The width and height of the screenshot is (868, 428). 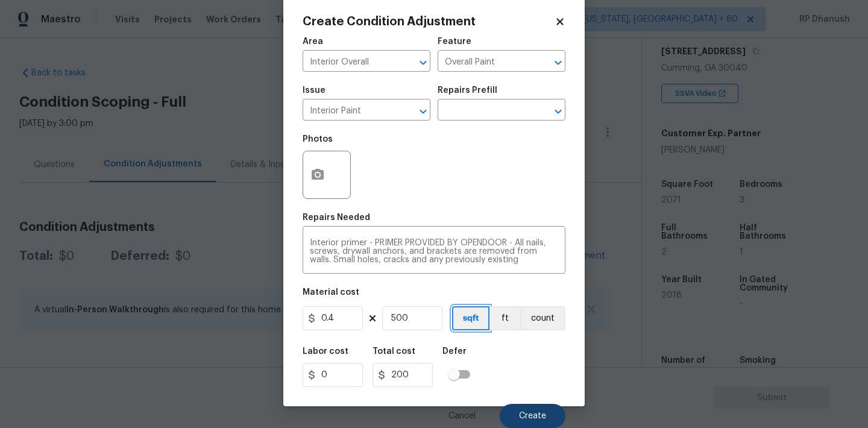 I want to click on h5: Total cost, so click(x=394, y=351).